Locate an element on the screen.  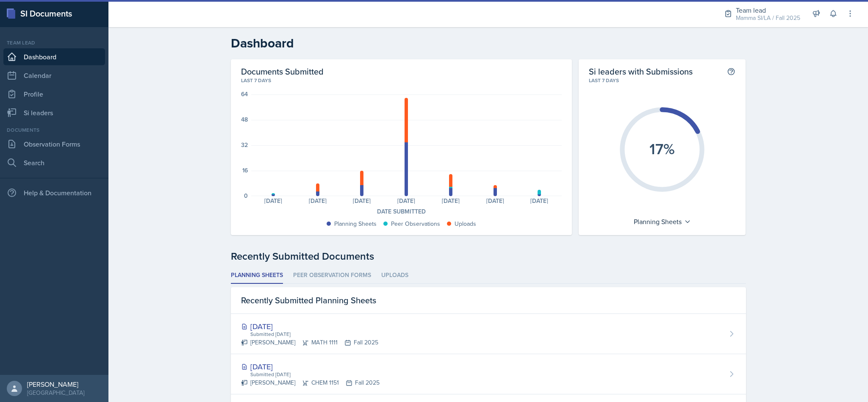
li: Uploads is located at coordinates (395, 275).